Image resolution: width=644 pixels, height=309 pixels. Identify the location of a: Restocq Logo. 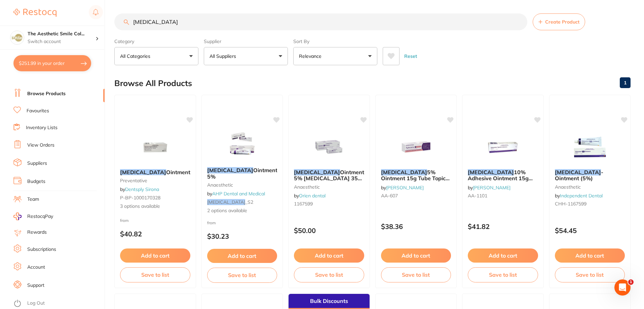
(35, 13).